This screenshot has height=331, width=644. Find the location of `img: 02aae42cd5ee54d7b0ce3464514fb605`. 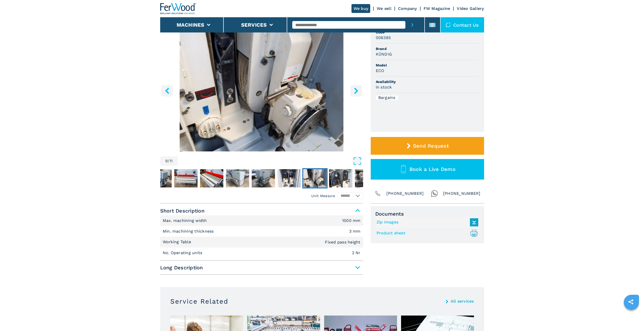

img: 02aae42cd5ee54d7b0ce3464514fb605 is located at coordinates (211, 178).